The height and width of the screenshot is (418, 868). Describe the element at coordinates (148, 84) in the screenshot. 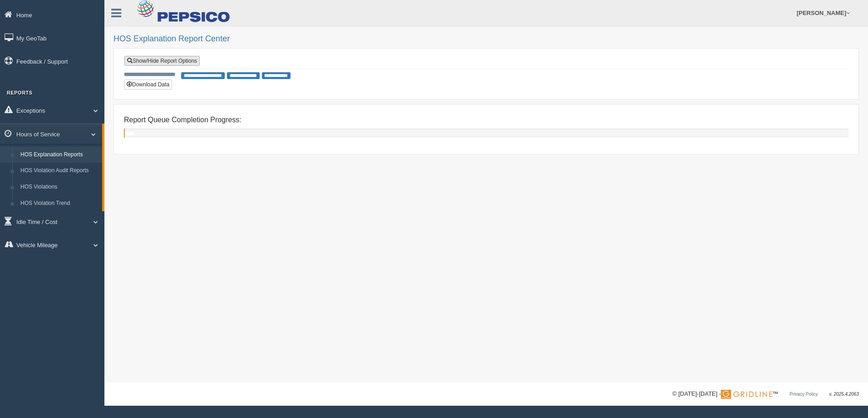

I see `button: Download Data` at that location.